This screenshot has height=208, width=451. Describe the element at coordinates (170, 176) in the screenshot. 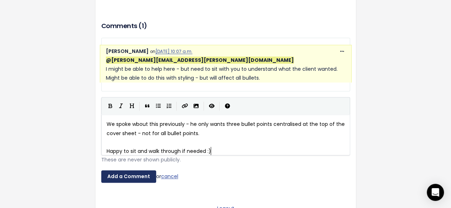

I see `a: cancel` at that location.